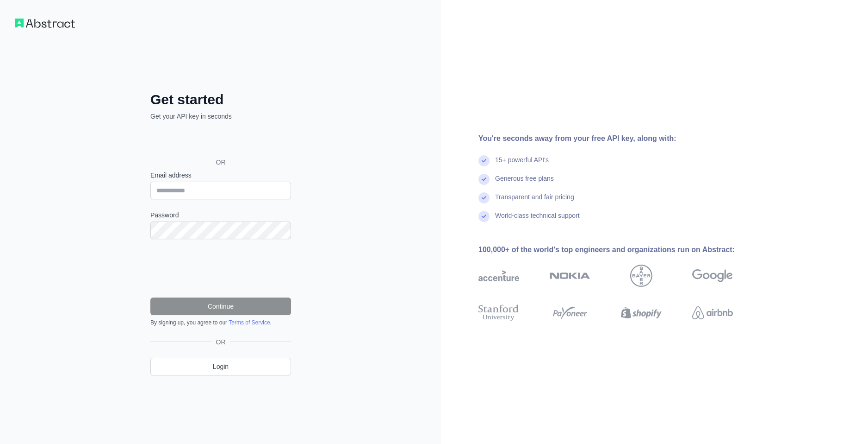 The image size is (868, 444). I want to click on a: Terms of Service, so click(249, 322).